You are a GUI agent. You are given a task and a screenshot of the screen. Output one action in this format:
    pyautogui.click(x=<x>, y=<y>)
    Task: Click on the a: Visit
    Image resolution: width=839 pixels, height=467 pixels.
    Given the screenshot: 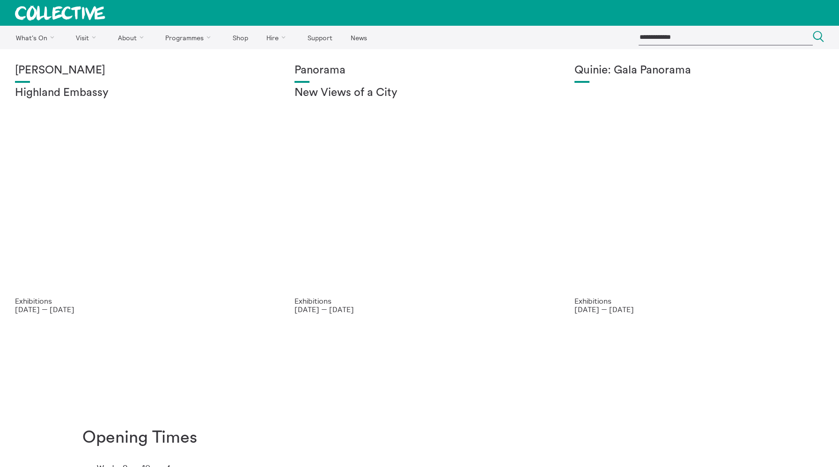 What is the action you would take?
    pyautogui.click(x=88, y=37)
    